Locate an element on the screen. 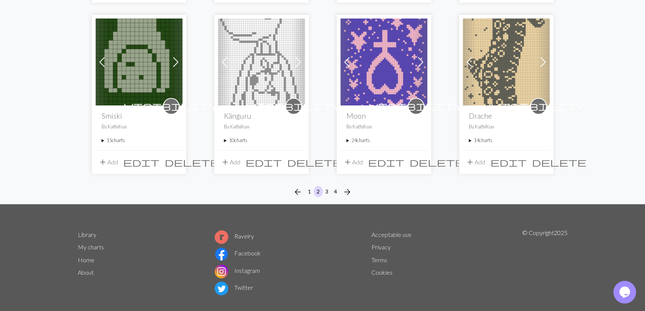 The height and width of the screenshot is (311, 645). h2: Drache is located at coordinates (507, 116).